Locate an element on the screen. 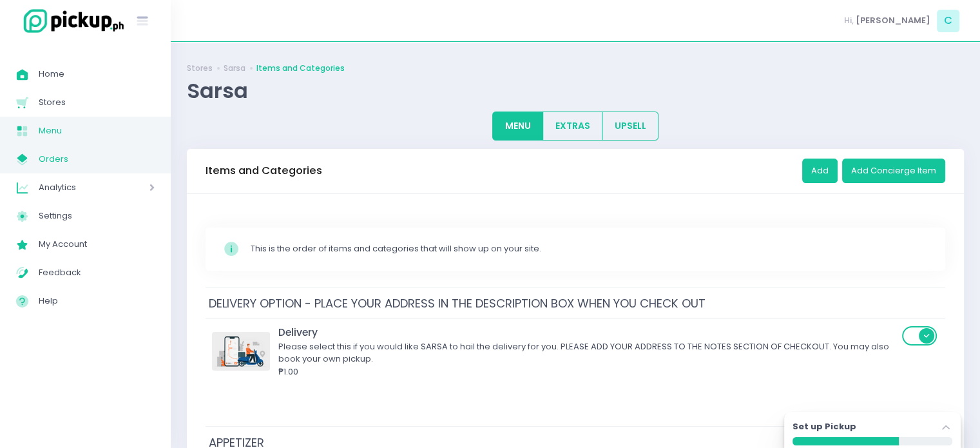 The width and height of the screenshot is (980, 448). button: EXTRAS is located at coordinates (572, 126).